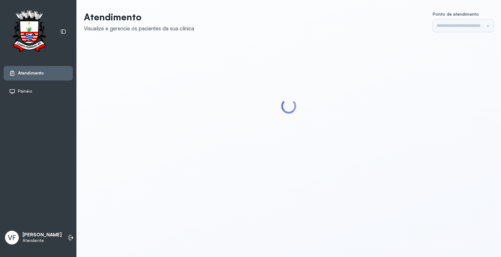 This screenshot has height=257, width=501. What do you see at coordinates (42, 241) in the screenshot?
I see `p: Atendente` at bounding box center [42, 241].